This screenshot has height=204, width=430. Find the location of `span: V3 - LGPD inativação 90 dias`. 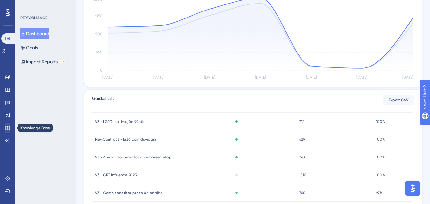

span: V3 - LGPD inativação 90 dias is located at coordinates (121, 122).